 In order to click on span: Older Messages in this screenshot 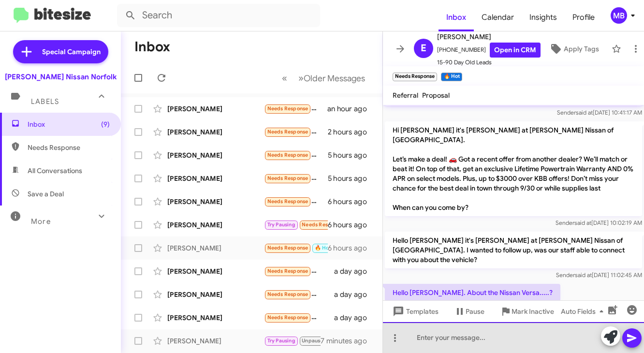, I will do `click(334, 79)`.